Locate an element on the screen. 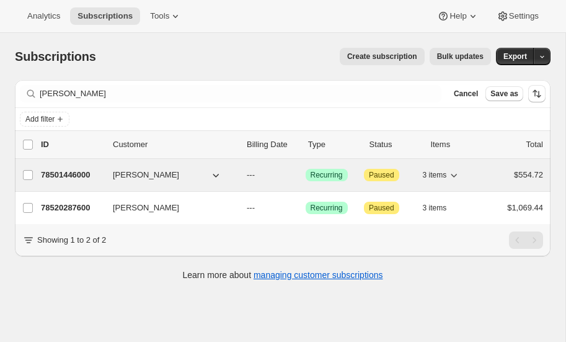 This screenshot has height=342, width=566. p: Showing 1 to 2 of 2 is located at coordinates (71, 240).